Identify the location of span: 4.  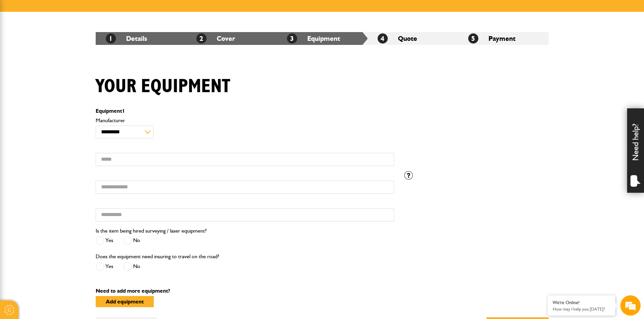
(383, 38).